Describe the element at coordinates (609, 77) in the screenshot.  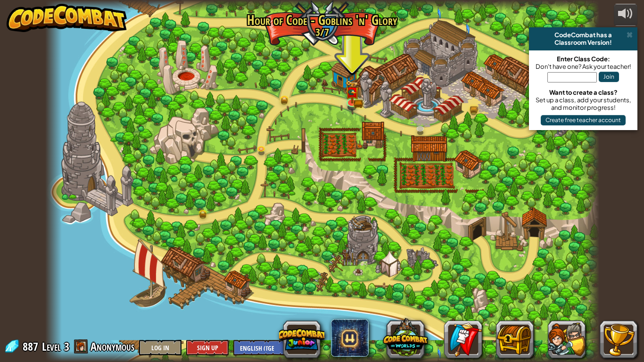
I see `button: Join` at that location.